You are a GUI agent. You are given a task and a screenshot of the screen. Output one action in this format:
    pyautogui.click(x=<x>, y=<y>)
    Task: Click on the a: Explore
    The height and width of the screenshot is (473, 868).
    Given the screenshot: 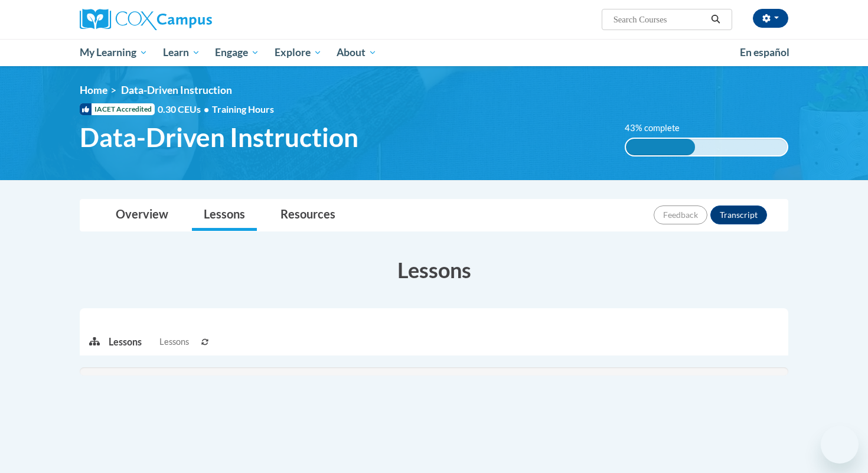 What is the action you would take?
    pyautogui.click(x=298, y=52)
    